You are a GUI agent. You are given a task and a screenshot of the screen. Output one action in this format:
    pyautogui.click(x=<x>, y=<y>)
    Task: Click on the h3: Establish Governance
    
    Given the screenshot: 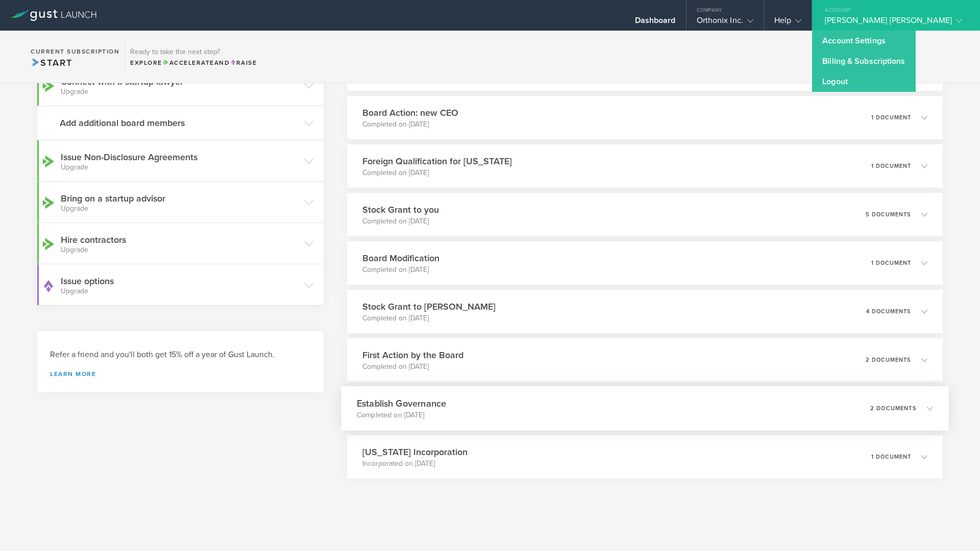 What is the action you would take?
    pyautogui.click(x=401, y=403)
    